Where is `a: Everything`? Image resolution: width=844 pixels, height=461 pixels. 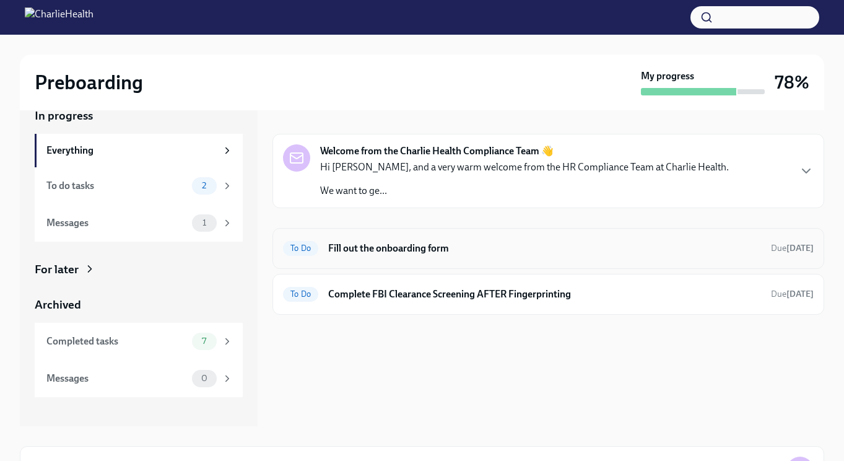 a: Everything is located at coordinates (139, 150).